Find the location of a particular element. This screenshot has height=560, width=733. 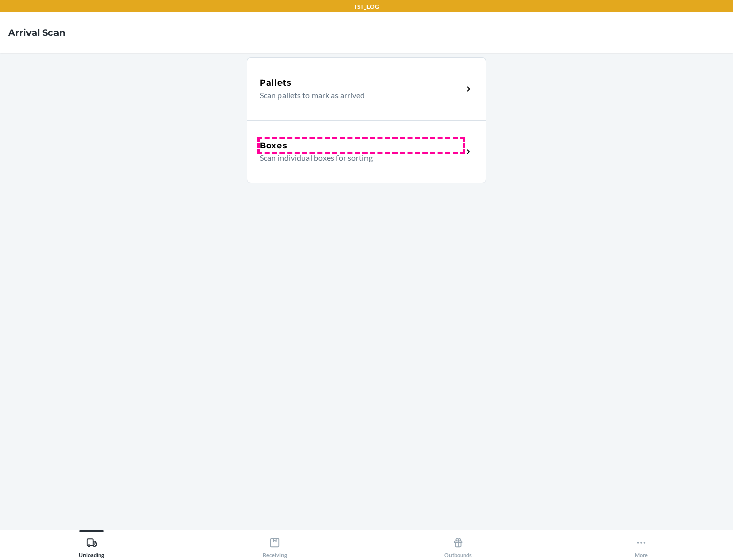

p: Scan pallets to mark as arrived is located at coordinates (357, 96).